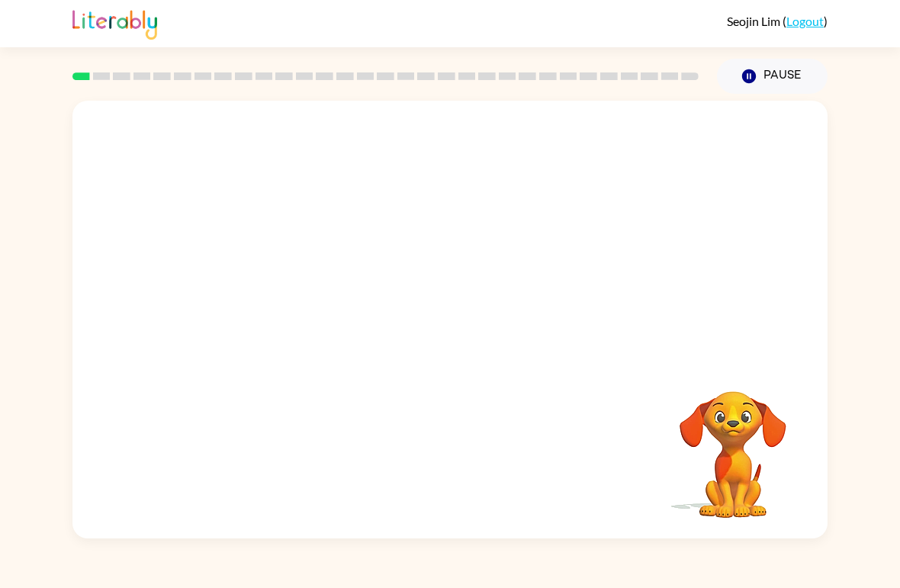  I want to click on a: Logout, so click(805, 20).